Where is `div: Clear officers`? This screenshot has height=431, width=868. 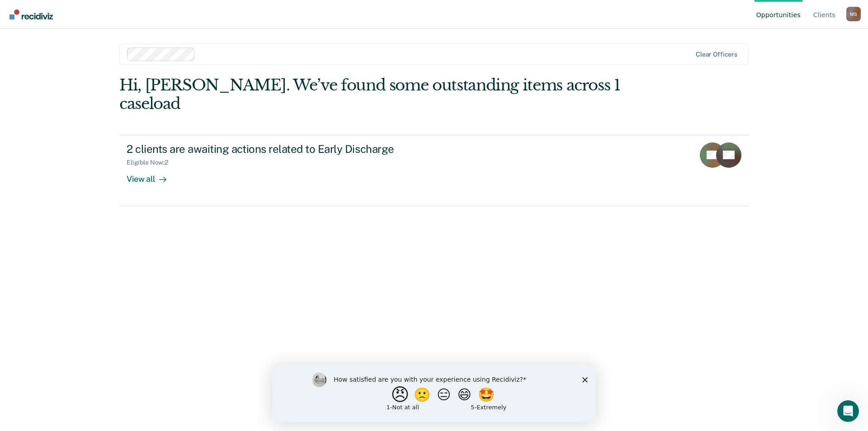 div: Clear officers is located at coordinates (717, 54).